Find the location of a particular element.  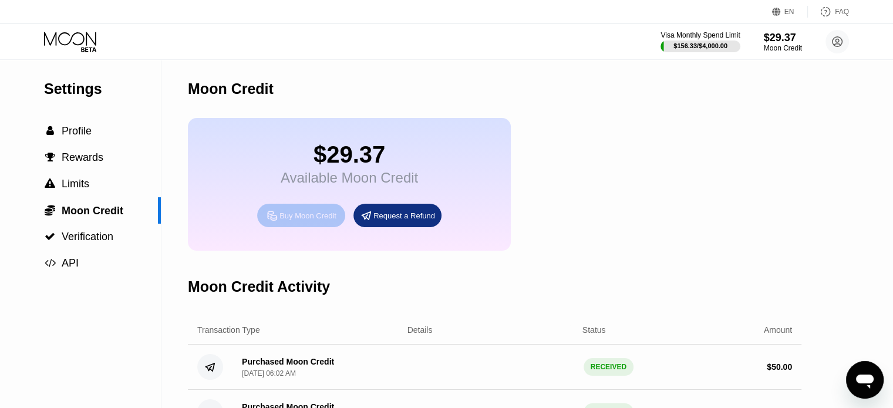

span: Verification is located at coordinates (87, 237).